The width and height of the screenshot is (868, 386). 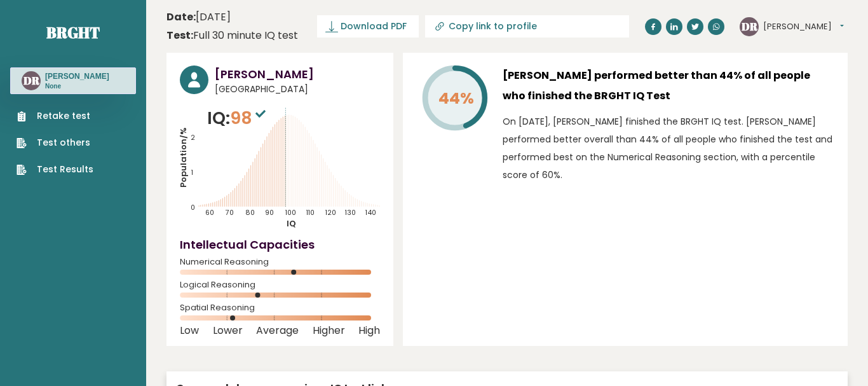 What do you see at coordinates (277, 330) in the screenshot?
I see `span: Average` at bounding box center [277, 330].